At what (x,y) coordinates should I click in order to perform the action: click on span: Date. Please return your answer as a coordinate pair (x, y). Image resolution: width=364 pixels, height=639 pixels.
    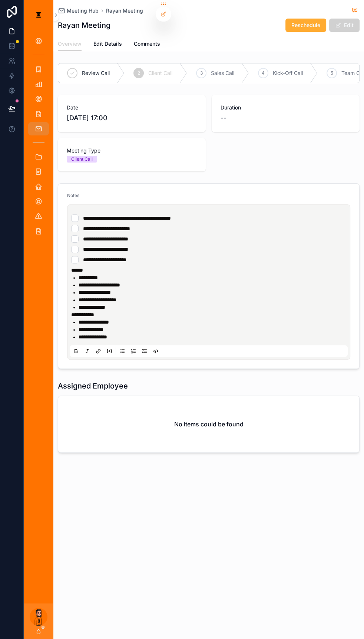
    Looking at the image, I should click on (131, 108).